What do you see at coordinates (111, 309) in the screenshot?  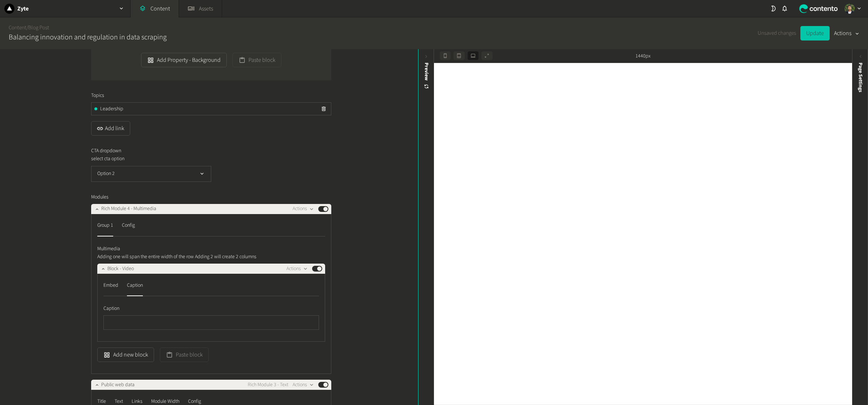 I see `span: Caption` at bounding box center [111, 309].